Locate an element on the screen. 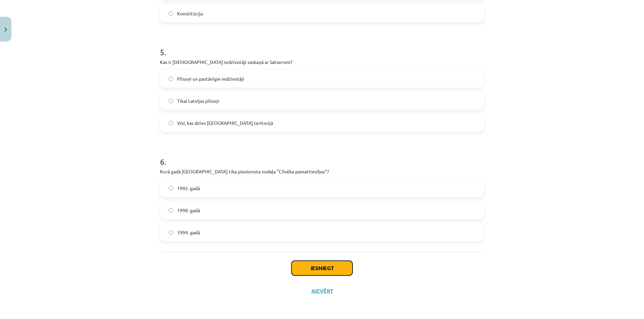 Image resolution: width=644 pixels, height=319 pixels. input: Pilsoņi un pastāvīgie iedzīvotāji is located at coordinates (171, 79).